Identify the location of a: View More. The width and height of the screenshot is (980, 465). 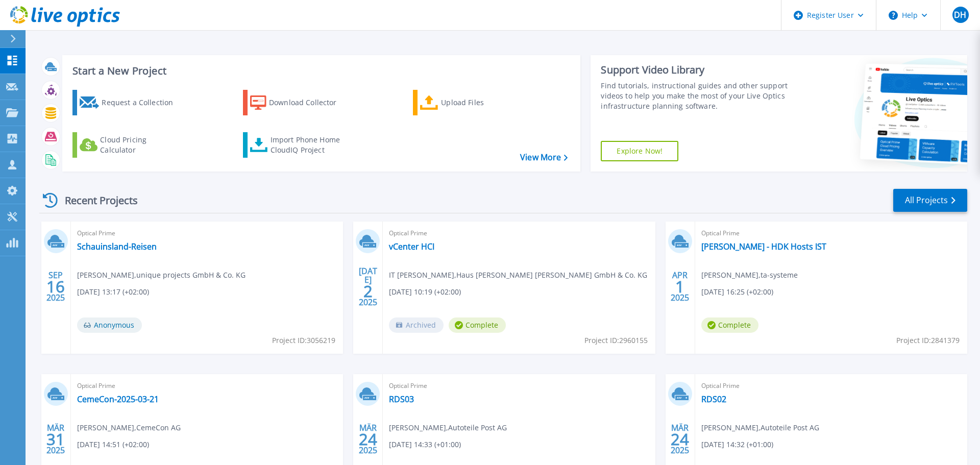
(544, 157).